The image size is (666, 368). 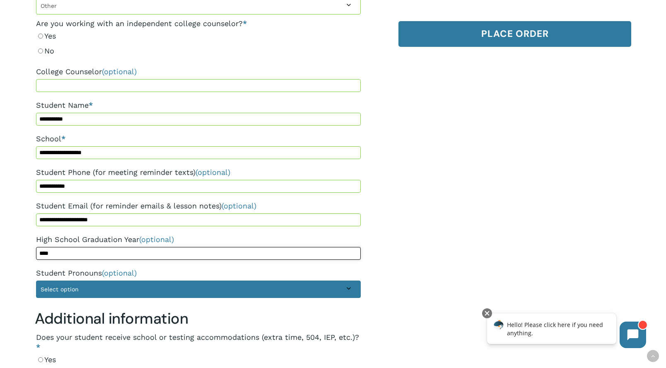 I want to click on label: Student Email (for reminder emails & lesson notes), so click(x=198, y=206).